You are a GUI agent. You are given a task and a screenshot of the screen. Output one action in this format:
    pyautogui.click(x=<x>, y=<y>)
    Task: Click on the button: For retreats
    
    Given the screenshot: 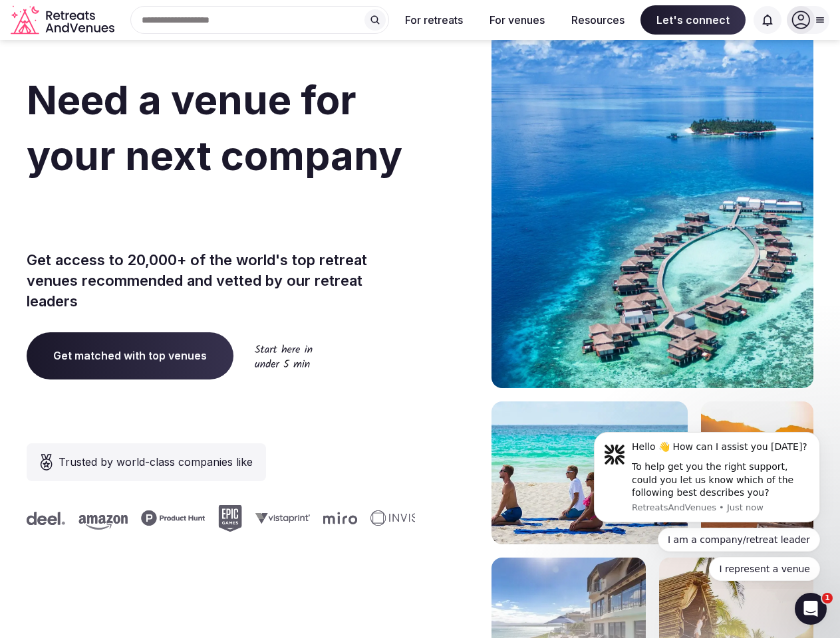 What is the action you would take?
    pyautogui.click(x=434, y=20)
    